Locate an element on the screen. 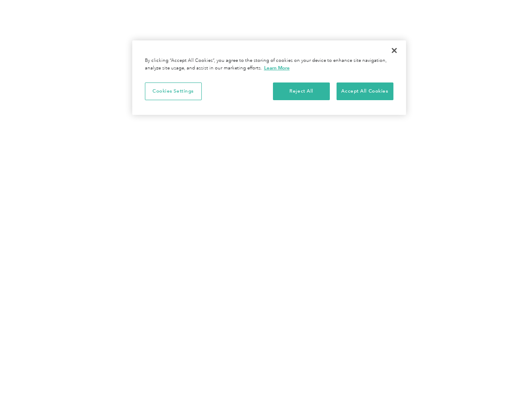  button: Cookies Settings is located at coordinates (173, 91).